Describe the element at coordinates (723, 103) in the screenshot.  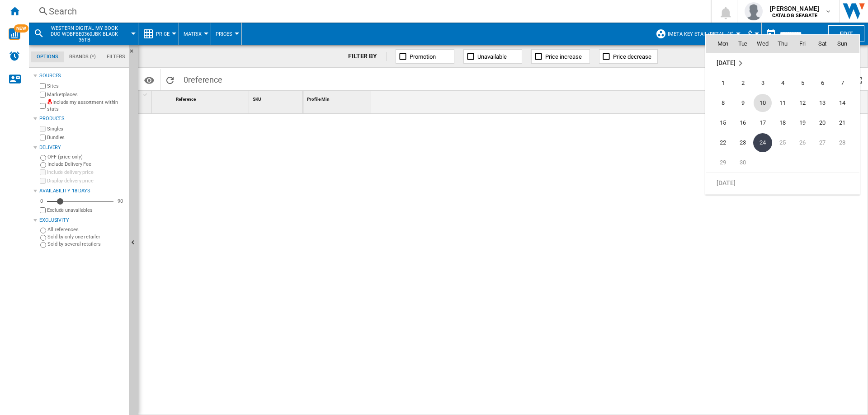
I see `span: 8` at that location.